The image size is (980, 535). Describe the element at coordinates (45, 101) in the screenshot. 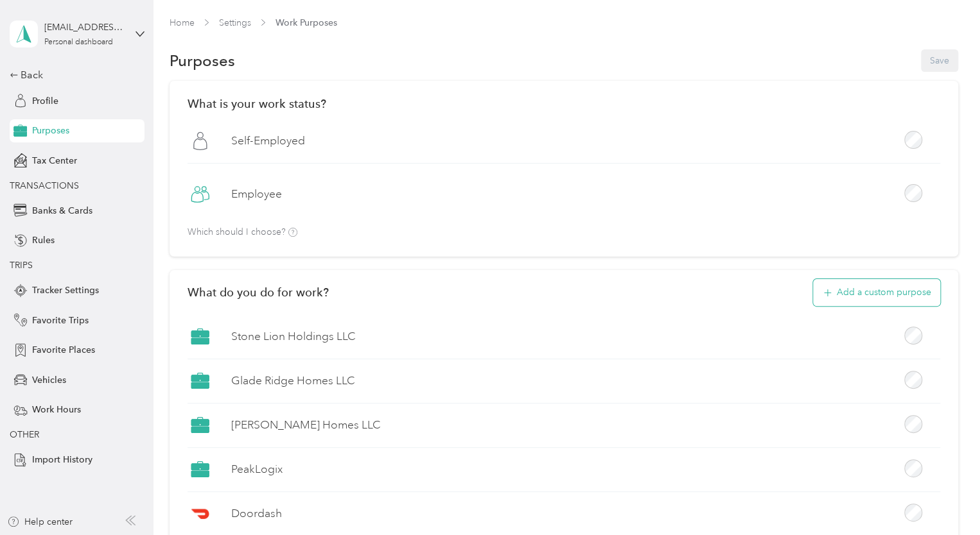

I see `span: Profile` at that location.